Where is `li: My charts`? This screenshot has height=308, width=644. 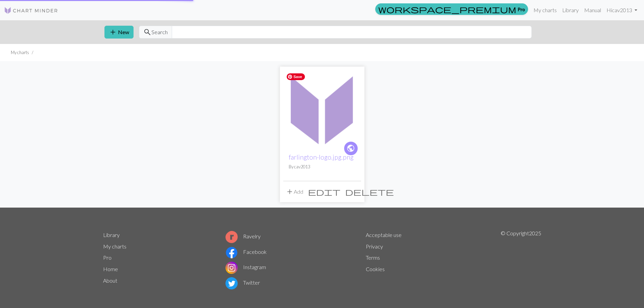
li: My charts is located at coordinates (20, 52).